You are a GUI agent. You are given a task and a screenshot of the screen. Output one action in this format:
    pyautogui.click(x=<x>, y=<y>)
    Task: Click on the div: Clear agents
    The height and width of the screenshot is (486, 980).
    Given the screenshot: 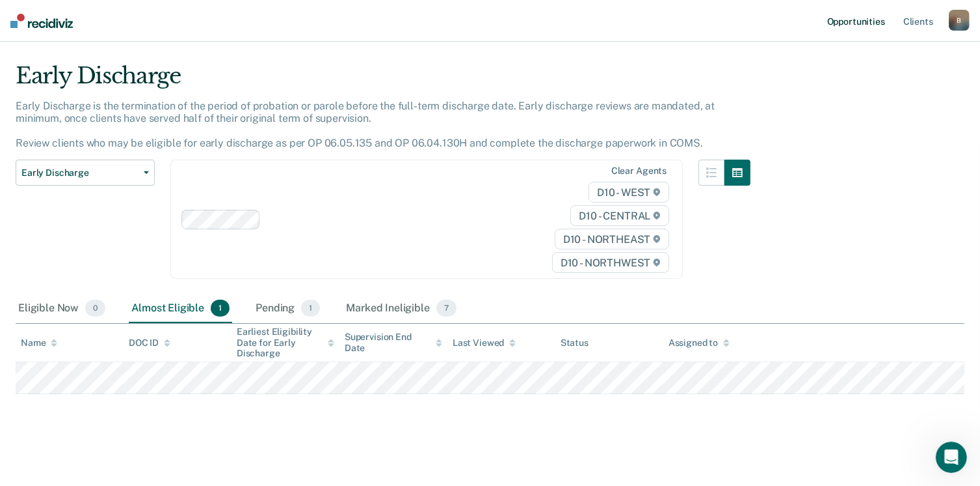 What is the action you would take?
    pyautogui.click(x=638, y=171)
    